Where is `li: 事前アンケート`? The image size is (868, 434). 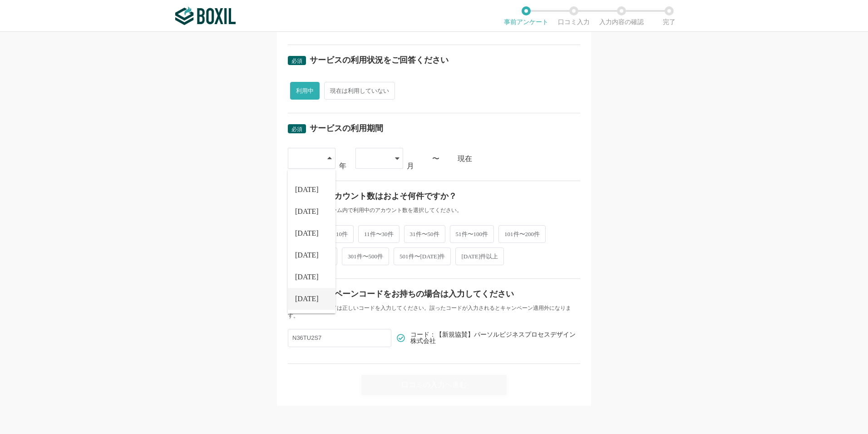 li: 事前アンケート is located at coordinates (526, 16).